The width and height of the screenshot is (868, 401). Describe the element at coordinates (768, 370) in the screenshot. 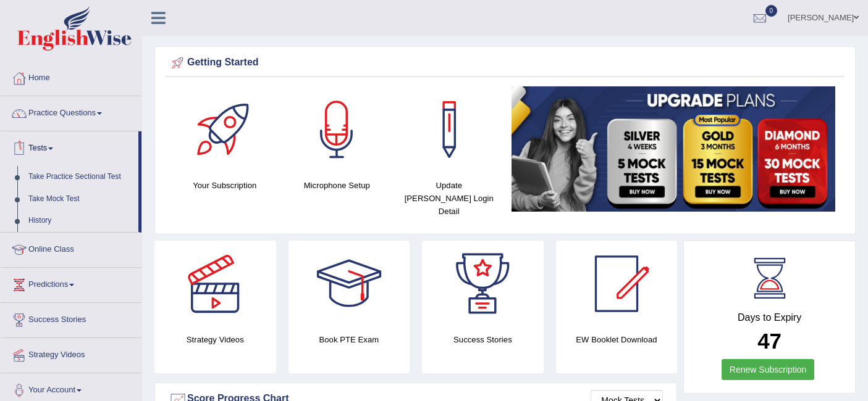

I see `a: Renew Subscription` at that location.